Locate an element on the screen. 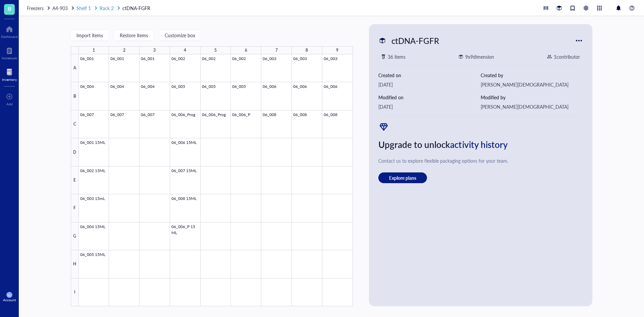 The height and width of the screenshot is (317, 644). div: 4 is located at coordinates (185, 50).